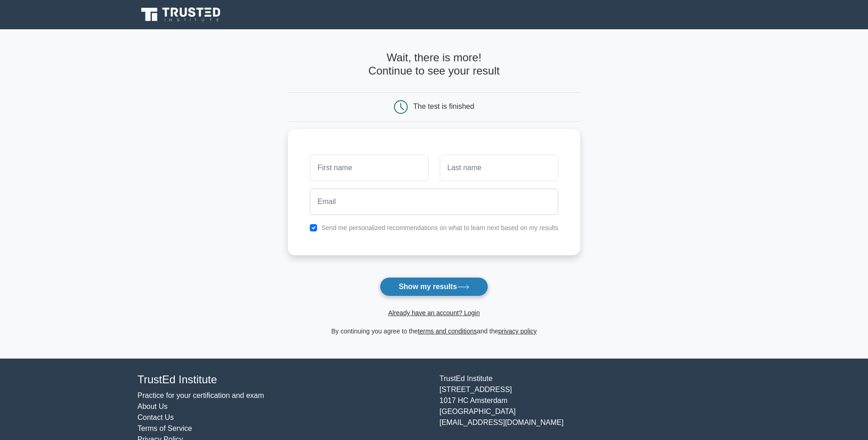  I want to click on a: Already have an account? Login, so click(434, 313).